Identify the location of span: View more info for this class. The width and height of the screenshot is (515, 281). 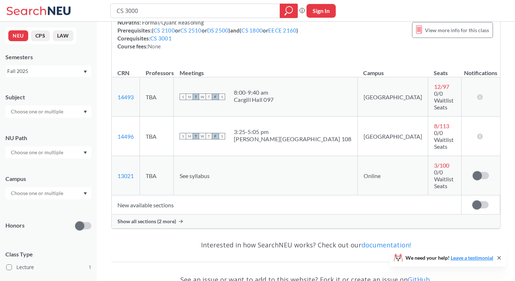
(457, 30).